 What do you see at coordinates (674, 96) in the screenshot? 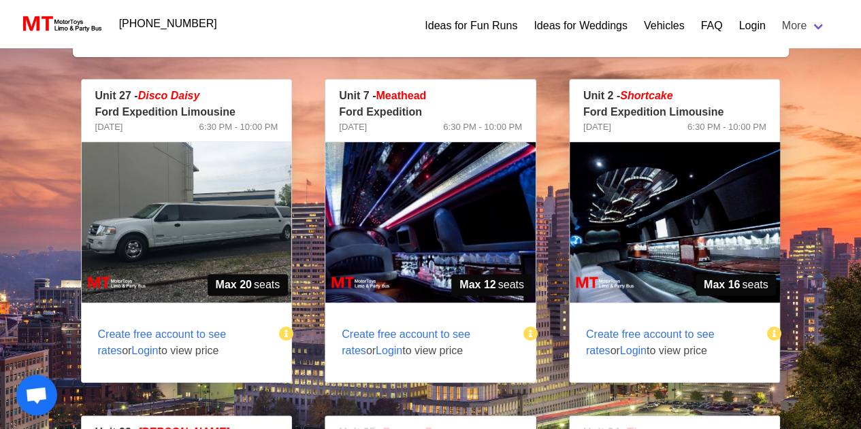
I see `p: Unit 2 -` at bounding box center [674, 96].